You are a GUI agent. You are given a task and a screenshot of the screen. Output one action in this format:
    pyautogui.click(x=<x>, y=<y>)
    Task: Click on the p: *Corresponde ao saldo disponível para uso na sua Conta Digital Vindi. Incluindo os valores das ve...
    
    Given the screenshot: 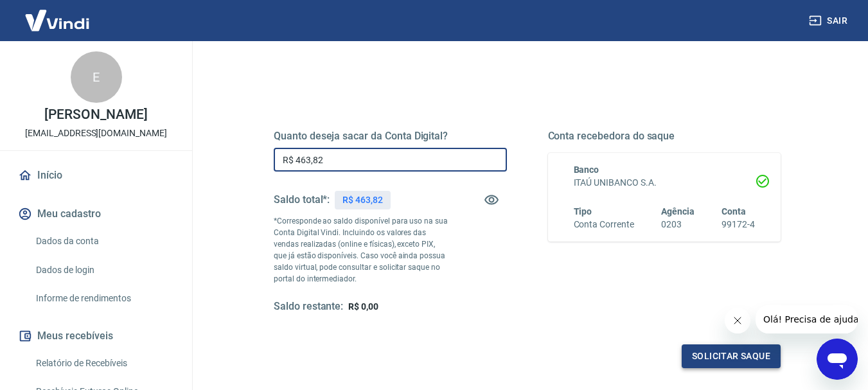 What is the action you would take?
    pyautogui.click(x=361, y=250)
    